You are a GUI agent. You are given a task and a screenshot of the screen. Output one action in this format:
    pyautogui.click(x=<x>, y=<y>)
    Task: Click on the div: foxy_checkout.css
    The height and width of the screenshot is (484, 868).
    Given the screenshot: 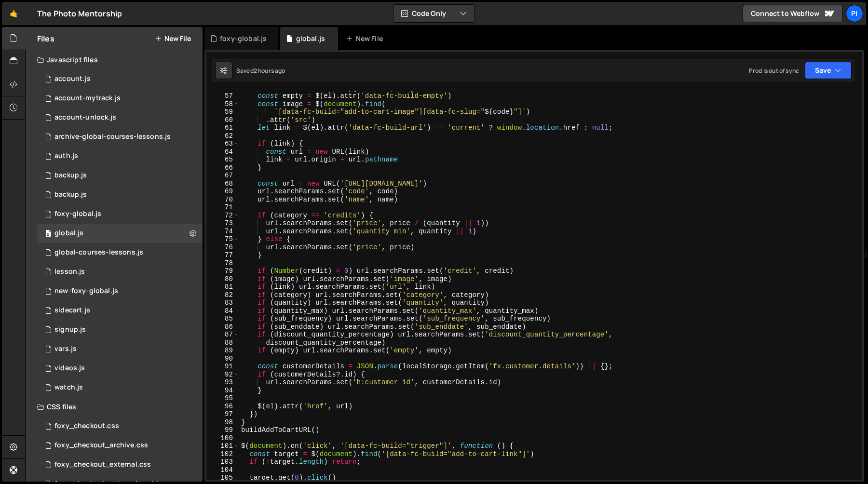 What is the action you would take?
    pyautogui.click(x=87, y=426)
    